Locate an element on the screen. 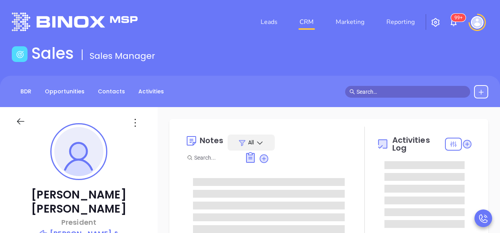  a: Activities is located at coordinates (151, 92).